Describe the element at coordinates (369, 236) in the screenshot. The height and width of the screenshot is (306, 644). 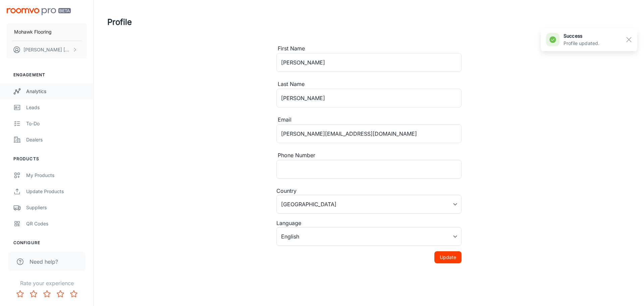
I see `div: English` at that location.